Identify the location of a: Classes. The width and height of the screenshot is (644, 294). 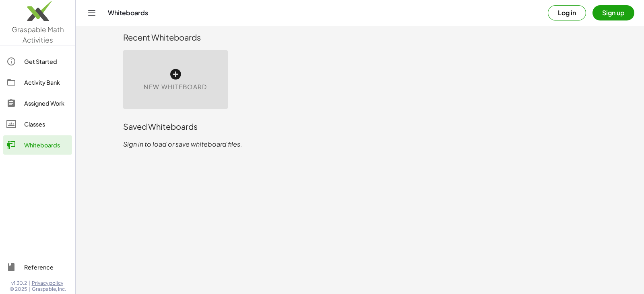
(37, 124).